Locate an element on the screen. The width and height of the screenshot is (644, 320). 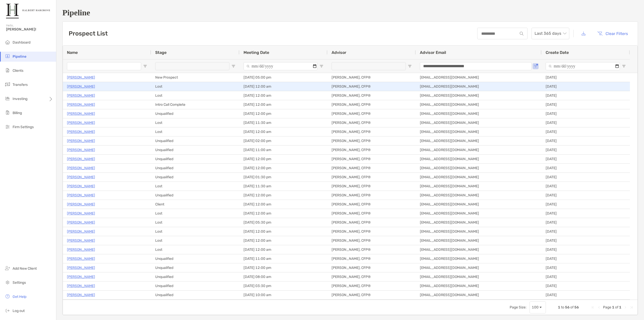
span: Add New Client is located at coordinates (25, 268).